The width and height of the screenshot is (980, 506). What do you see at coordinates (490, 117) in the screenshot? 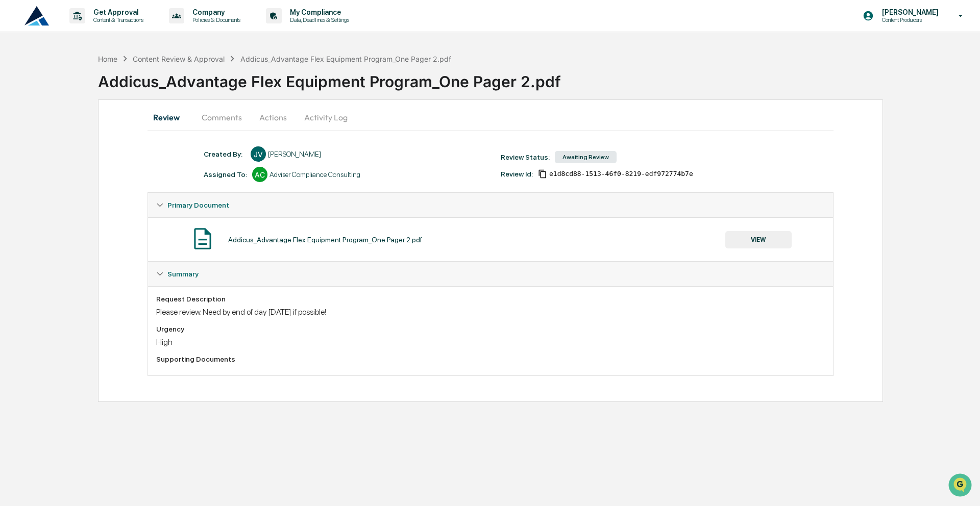
I see `div: secondary tabs example` at bounding box center [490, 117].